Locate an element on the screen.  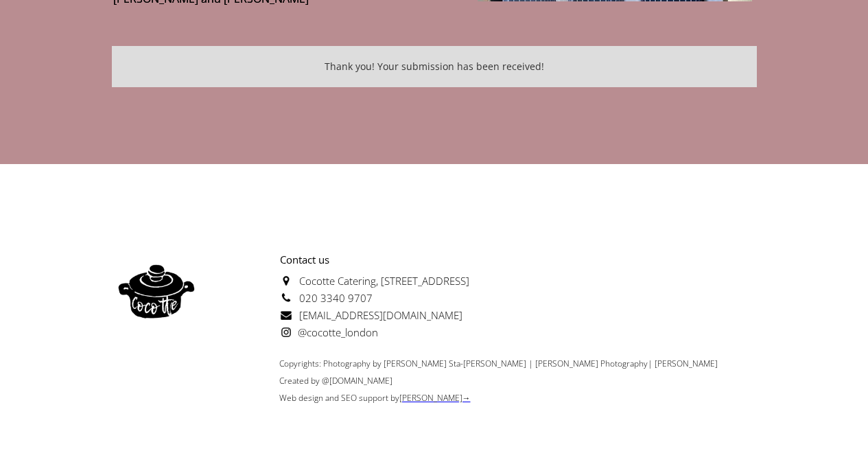
a: 020 3340 9707 is located at coordinates (326, 298).